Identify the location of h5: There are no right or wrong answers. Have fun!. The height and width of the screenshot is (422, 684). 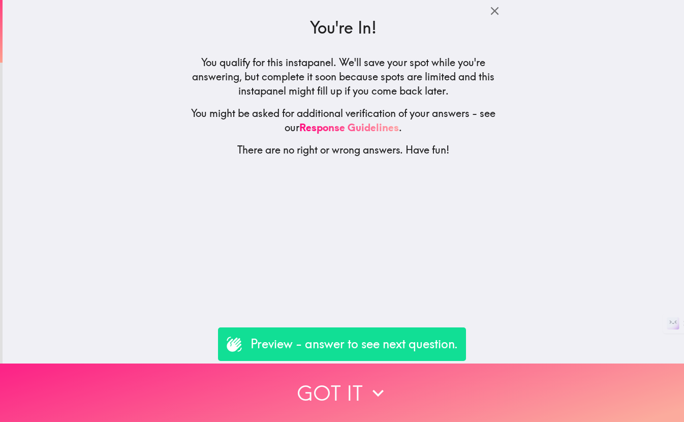
(343, 150).